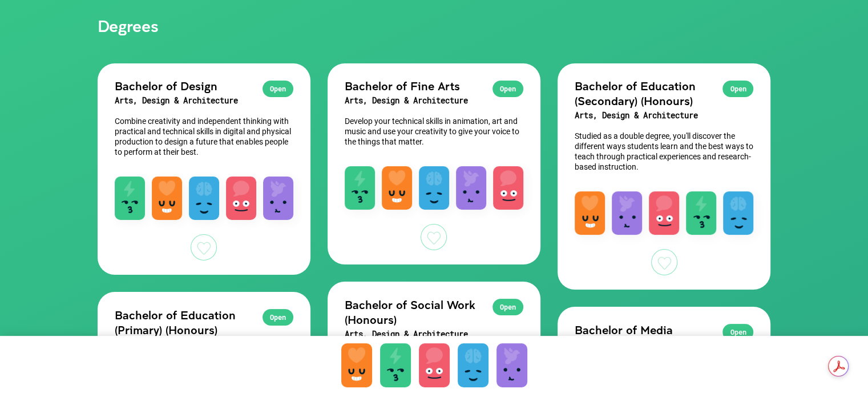  What do you see at coordinates (664, 329) in the screenshot?
I see `h2: Bachelor of Media` at bounding box center [664, 329].